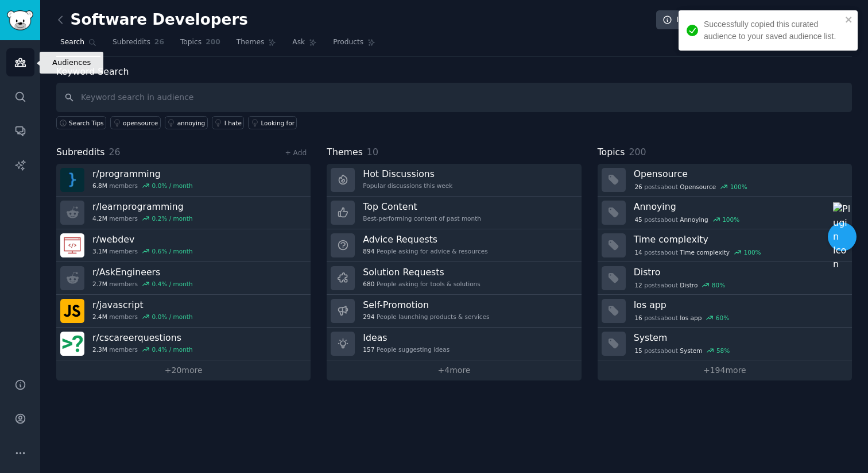 The height and width of the screenshot is (473, 868). I want to click on h3: System, so click(739, 337).